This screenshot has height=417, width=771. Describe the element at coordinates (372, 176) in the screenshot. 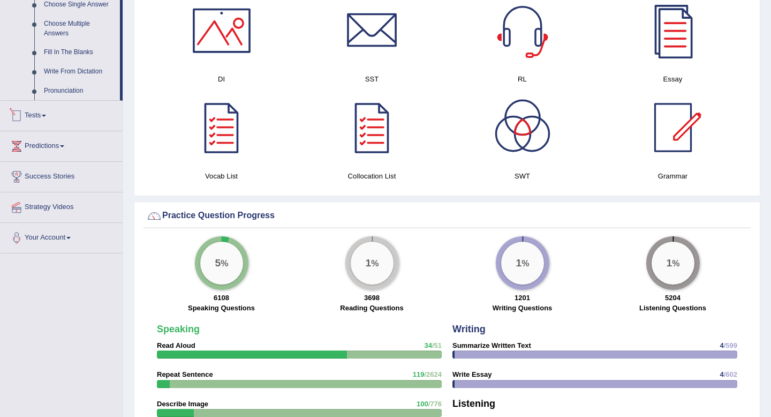

I see `h4: Collocation List` at that location.